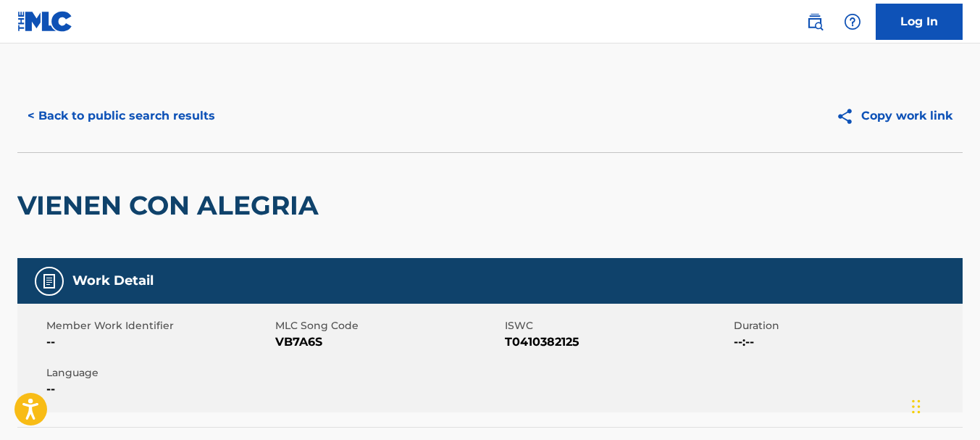 The height and width of the screenshot is (440, 980). Describe the element at coordinates (944, 405) in the screenshot. I see `div: Widget de chat` at that location.